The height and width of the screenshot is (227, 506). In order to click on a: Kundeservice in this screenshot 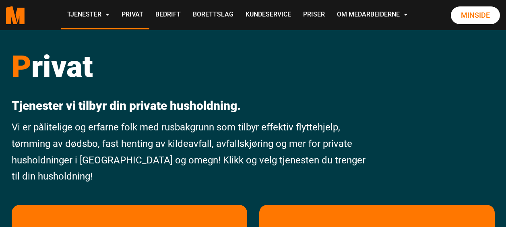, I will do `click(268, 15)`.